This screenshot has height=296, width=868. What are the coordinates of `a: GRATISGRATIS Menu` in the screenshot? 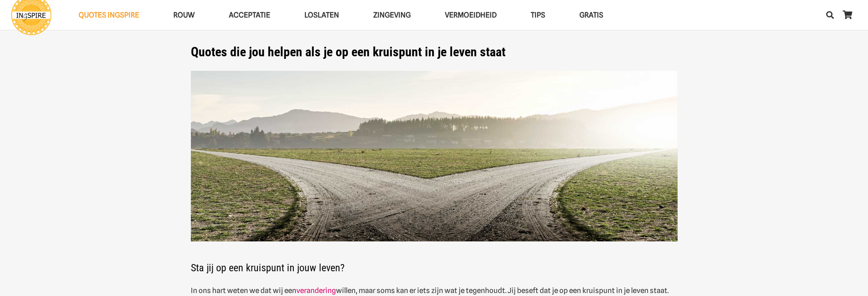 It's located at (591, 15).